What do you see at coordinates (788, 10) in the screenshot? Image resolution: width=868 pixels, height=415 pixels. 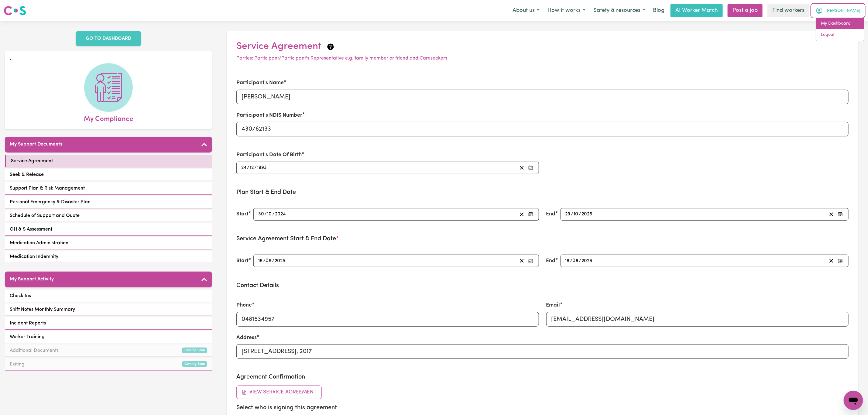 I see `a: Find workers` at bounding box center [788, 10].